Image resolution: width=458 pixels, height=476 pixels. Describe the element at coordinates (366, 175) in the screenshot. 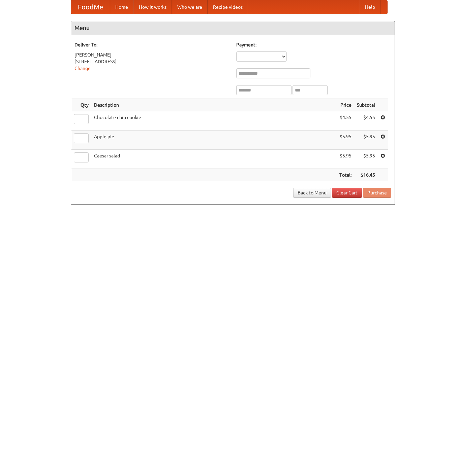

I see `th: $16.45` at that location.